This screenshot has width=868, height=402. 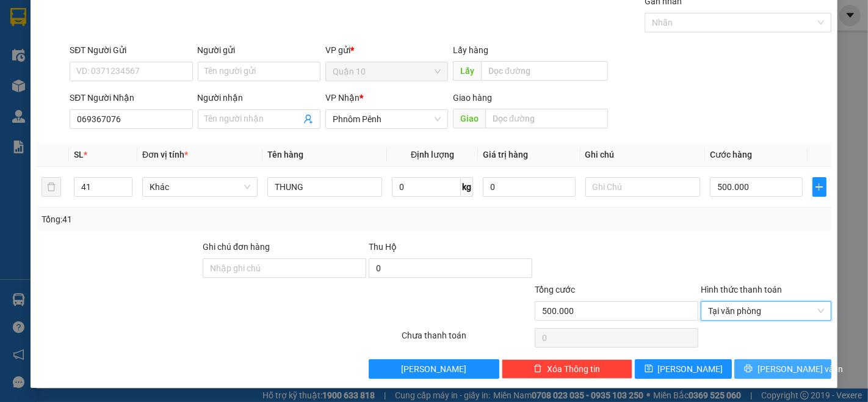 What do you see at coordinates (643, 187) in the screenshot?
I see `input: Ghi Chú` at bounding box center [643, 187].